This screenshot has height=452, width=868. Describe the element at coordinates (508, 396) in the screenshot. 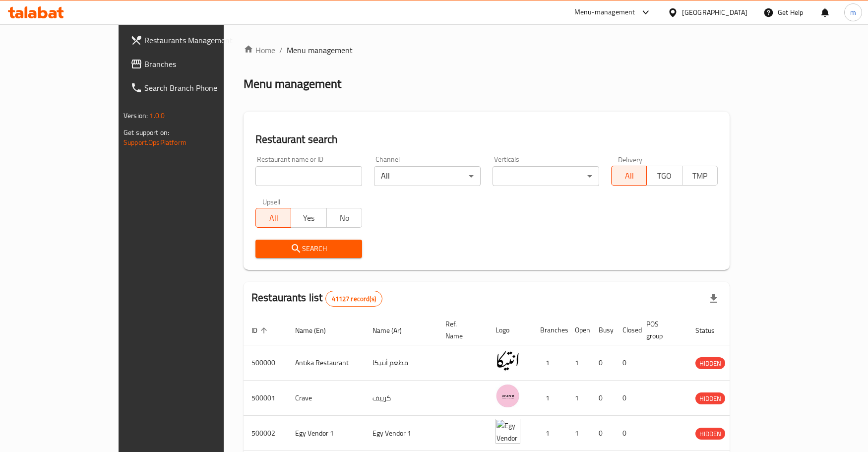

I see `img: Crave` at that location.